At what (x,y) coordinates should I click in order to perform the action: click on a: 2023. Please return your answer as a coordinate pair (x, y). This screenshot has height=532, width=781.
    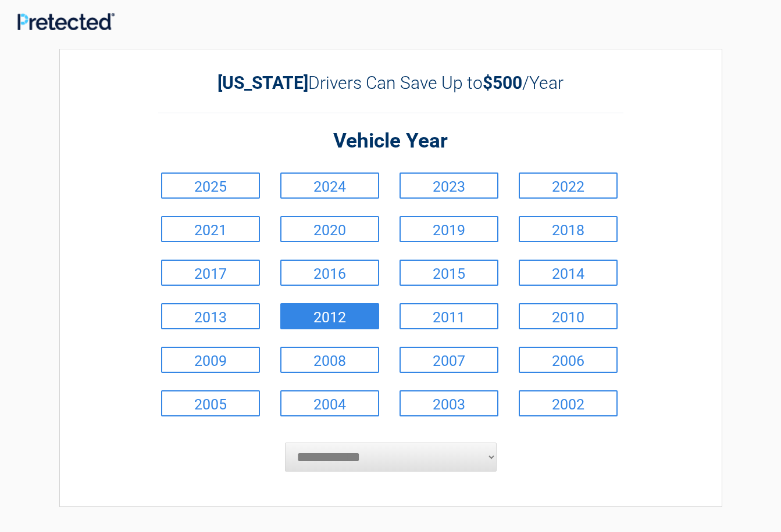
    Looking at the image, I should click on (449, 186).